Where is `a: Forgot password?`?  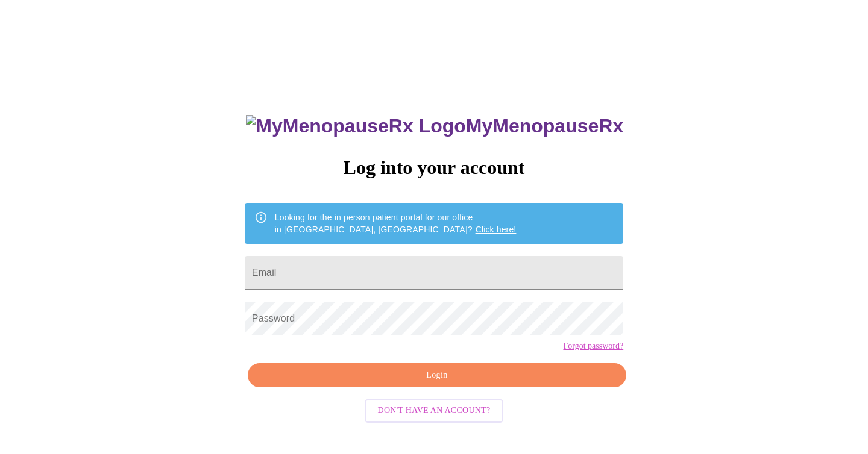 a: Forgot password? is located at coordinates (593, 346).